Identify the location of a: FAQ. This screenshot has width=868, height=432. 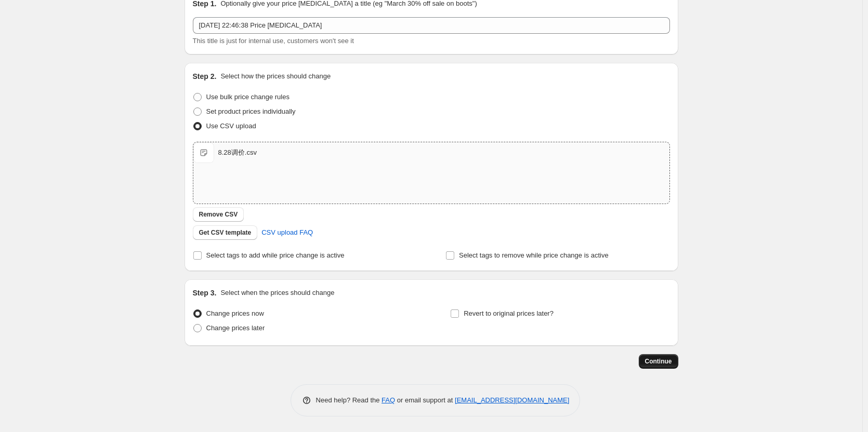
(389, 400).